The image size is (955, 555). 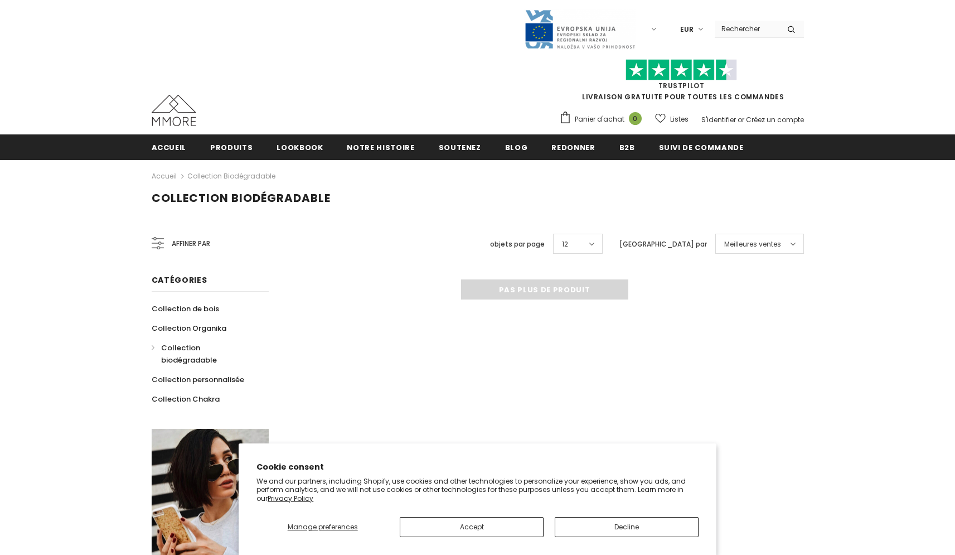 What do you see at coordinates (517, 244) in the screenshot?
I see `label: objets par page` at bounding box center [517, 244].